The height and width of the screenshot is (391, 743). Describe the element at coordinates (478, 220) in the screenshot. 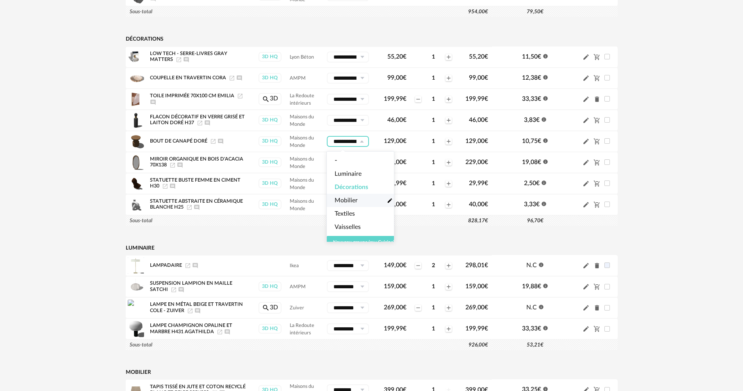

I see `span: 828,17` at that location.